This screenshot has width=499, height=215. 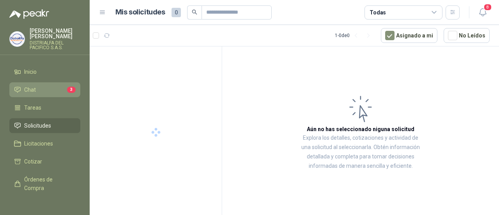 What do you see at coordinates (39, 143) in the screenshot?
I see `span: Licitaciones` at bounding box center [39, 143].